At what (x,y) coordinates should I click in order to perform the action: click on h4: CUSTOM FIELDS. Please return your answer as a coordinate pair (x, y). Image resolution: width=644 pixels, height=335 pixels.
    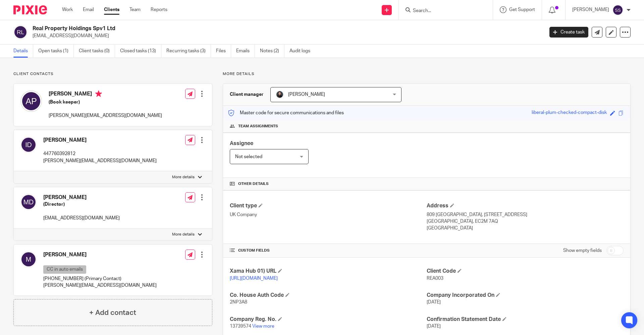
    Looking at the image, I should click on (328, 251).